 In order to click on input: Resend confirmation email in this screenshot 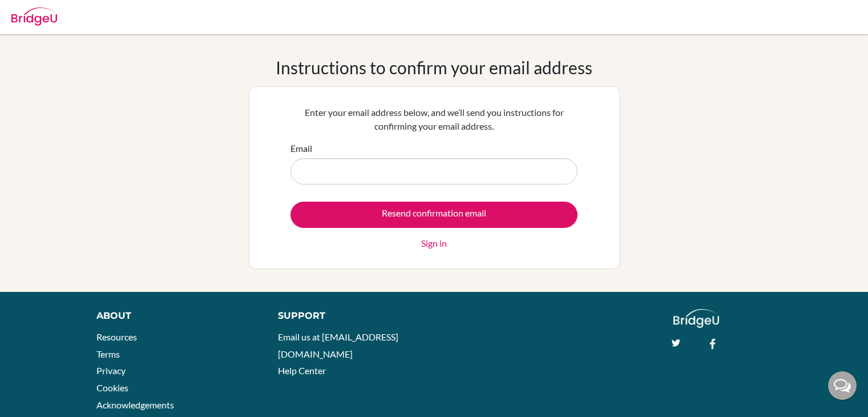, I will do `click(434, 215)`.